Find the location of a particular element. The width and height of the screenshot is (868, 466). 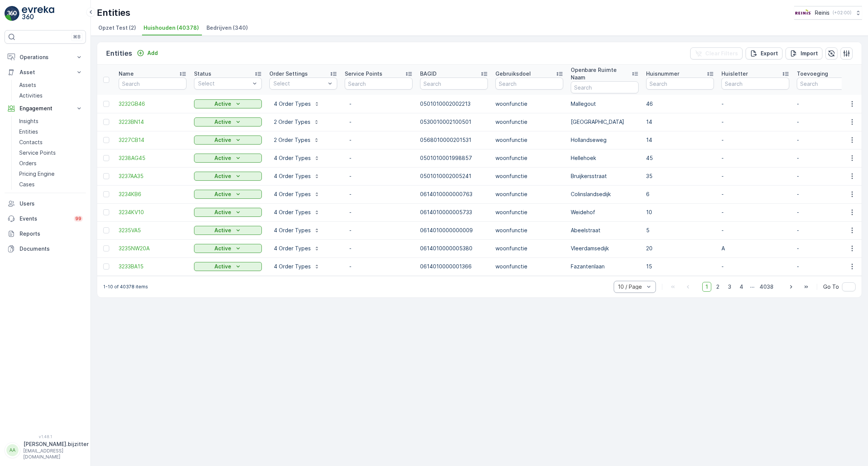

p: Name is located at coordinates (126, 74).